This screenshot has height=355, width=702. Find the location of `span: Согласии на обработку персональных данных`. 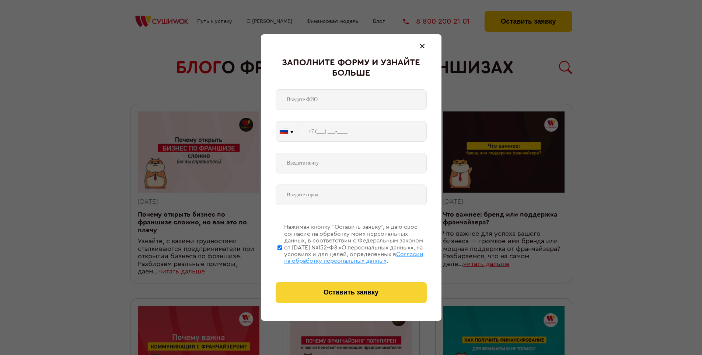

span: Согласии на обработку персональных данных is located at coordinates (354, 257).